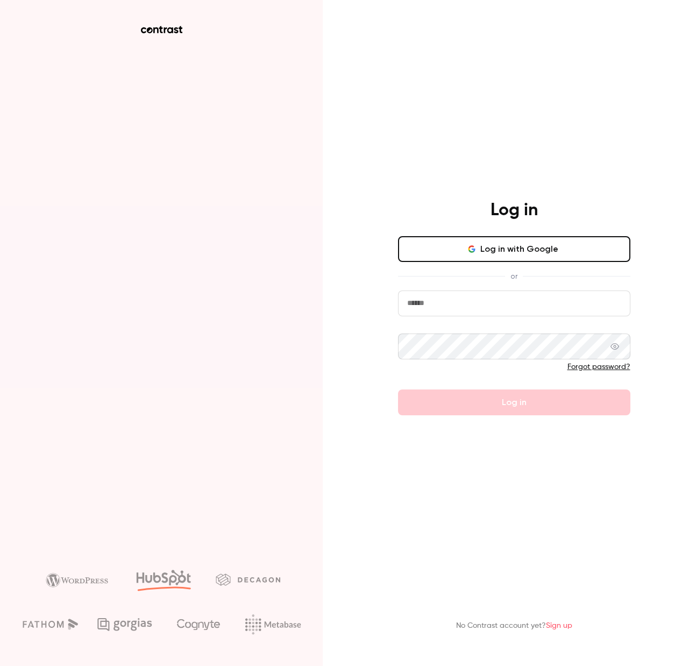 Image resolution: width=689 pixels, height=666 pixels. I want to click on a: Forgot password?, so click(599, 367).